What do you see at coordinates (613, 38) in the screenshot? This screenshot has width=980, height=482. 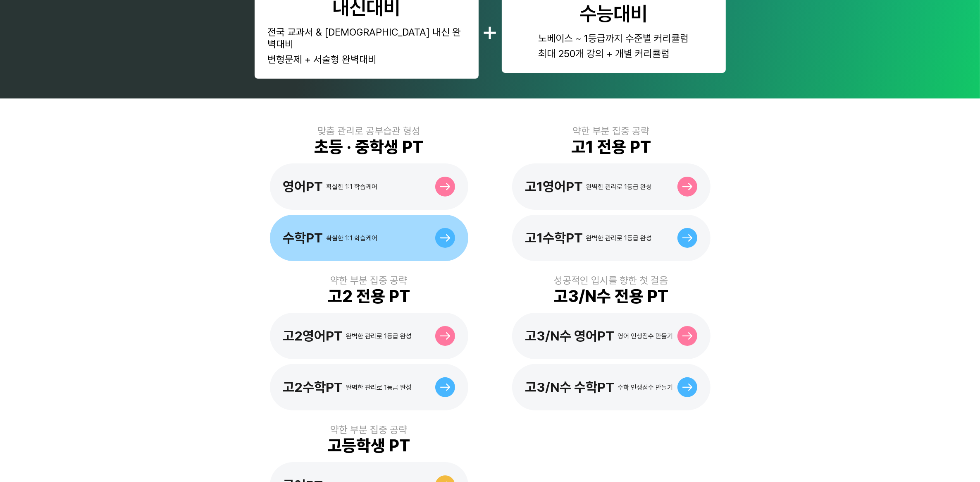 I see `div: 노베이스 ~ 1등급까지 수준별 커리큘럼` at bounding box center [613, 38].